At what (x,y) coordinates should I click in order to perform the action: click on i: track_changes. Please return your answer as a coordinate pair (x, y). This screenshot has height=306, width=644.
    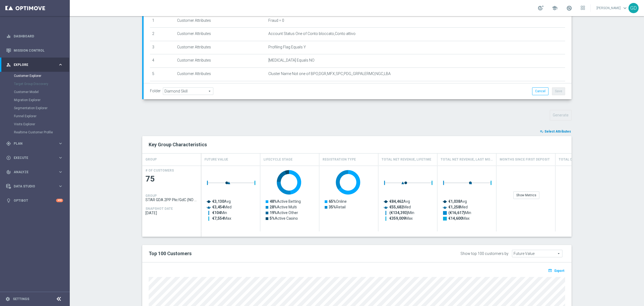
    Looking at the image, I should click on (9, 172).